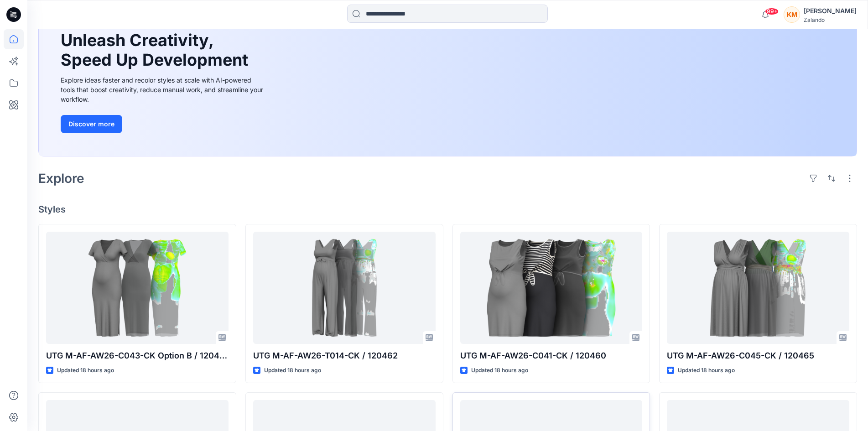 This screenshot has height=431, width=868. I want to click on h4: Styles, so click(448, 210).